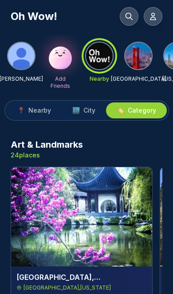 The height and width of the screenshot is (294, 173). Describe the element at coordinates (84, 111) in the screenshot. I see `button: 🏙️City` at that location.